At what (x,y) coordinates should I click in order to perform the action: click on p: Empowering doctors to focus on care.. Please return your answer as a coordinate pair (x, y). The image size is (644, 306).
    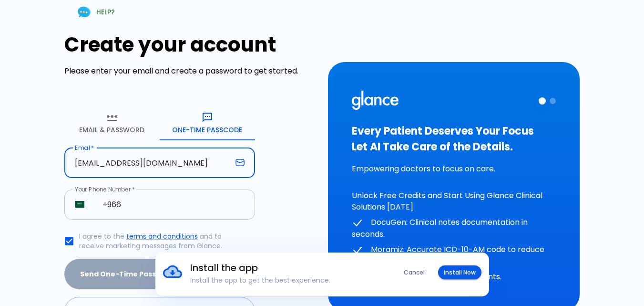
    Looking at the image, I should click on (454, 169).